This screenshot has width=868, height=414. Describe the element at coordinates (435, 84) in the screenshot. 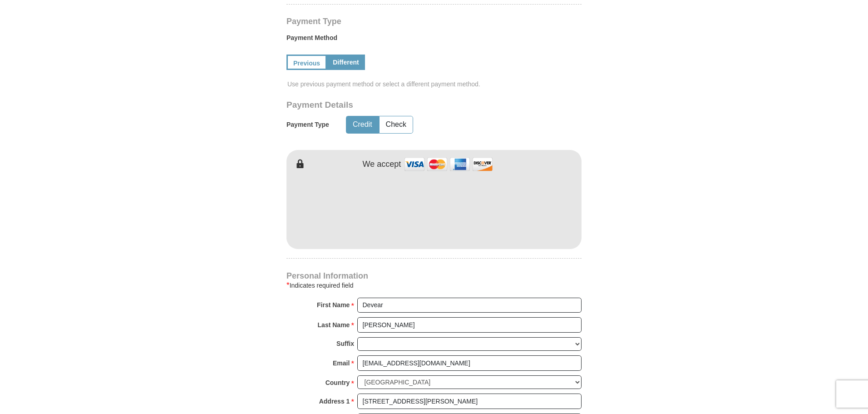

I see `span: Use previous payment method or select a different payment method.` at that location.